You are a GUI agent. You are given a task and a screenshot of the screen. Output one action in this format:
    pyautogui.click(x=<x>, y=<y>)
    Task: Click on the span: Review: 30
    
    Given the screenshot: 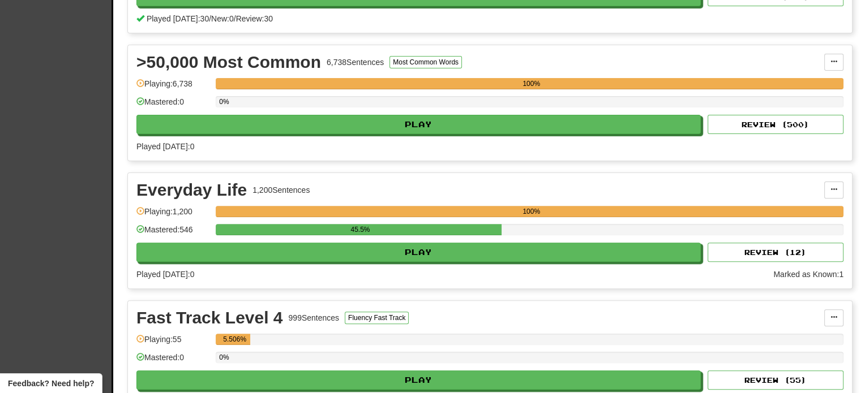 What is the action you would take?
    pyautogui.click(x=254, y=19)
    